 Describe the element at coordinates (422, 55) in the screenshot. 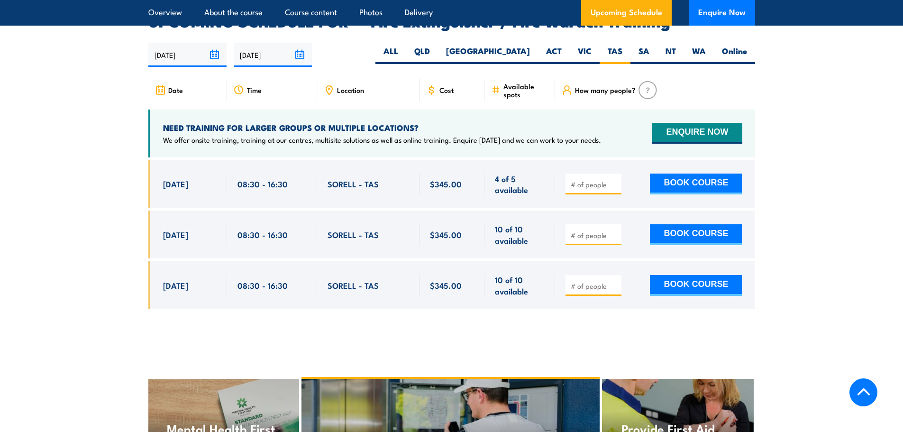

I see `label: QLD` at that location.